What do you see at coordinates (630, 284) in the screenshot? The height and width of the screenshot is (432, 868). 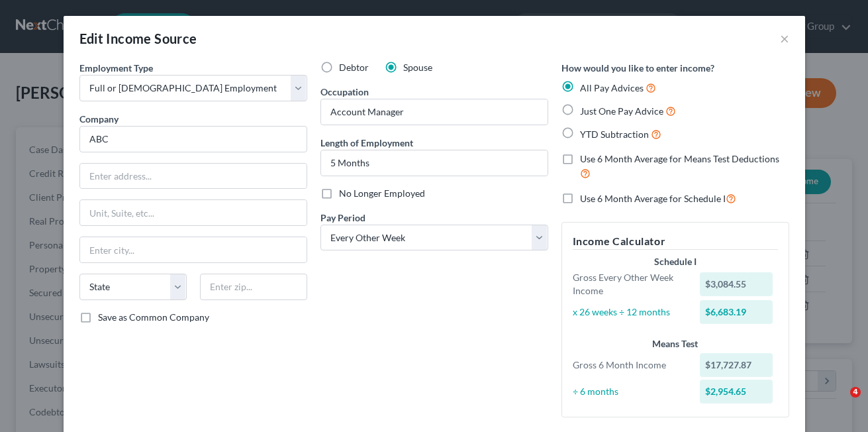 I see `div: Gross Every Other Week Income` at bounding box center [630, 284].